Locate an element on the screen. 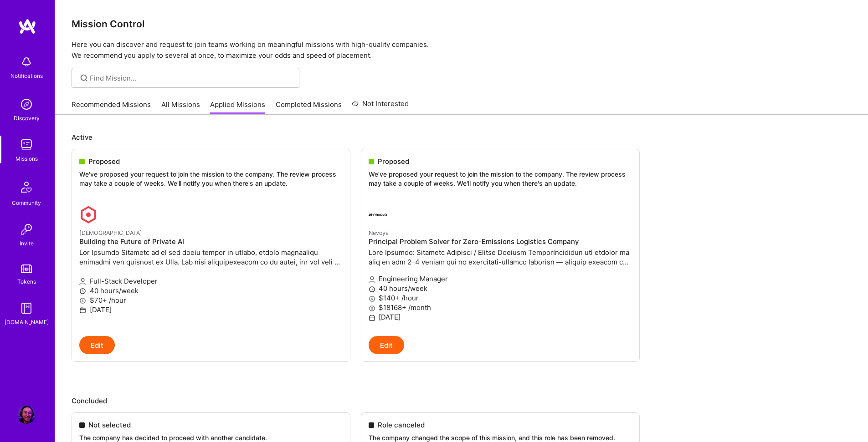 The width and height of the screenshot is (868, 442). p: $140+ /hour is located at coordinates (501, 298).